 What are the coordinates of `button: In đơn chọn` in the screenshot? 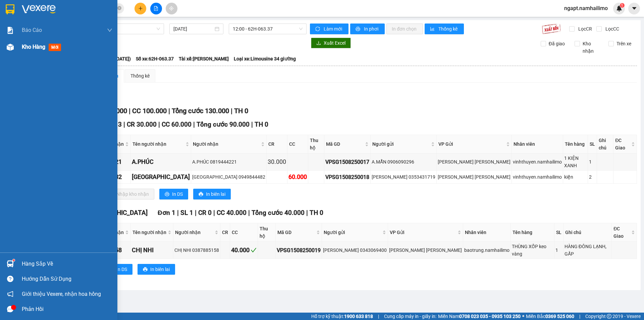 It's located at (405, 29).